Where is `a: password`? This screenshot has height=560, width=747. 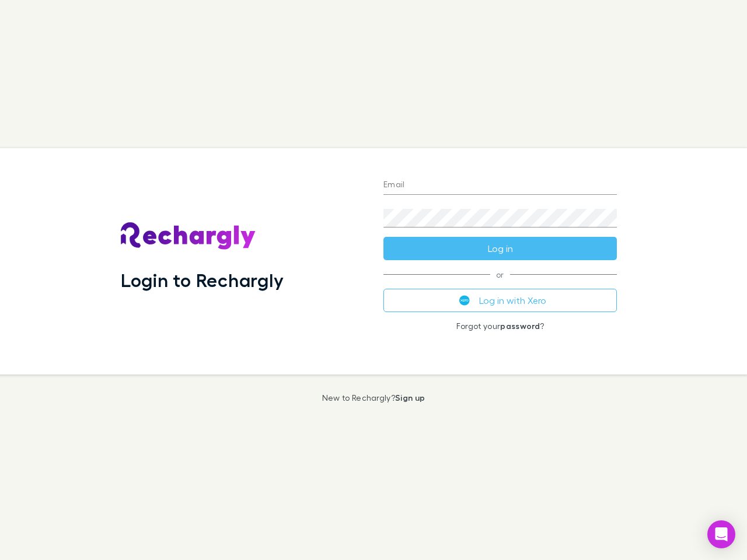
a: password is located at coordinates (520, 325).